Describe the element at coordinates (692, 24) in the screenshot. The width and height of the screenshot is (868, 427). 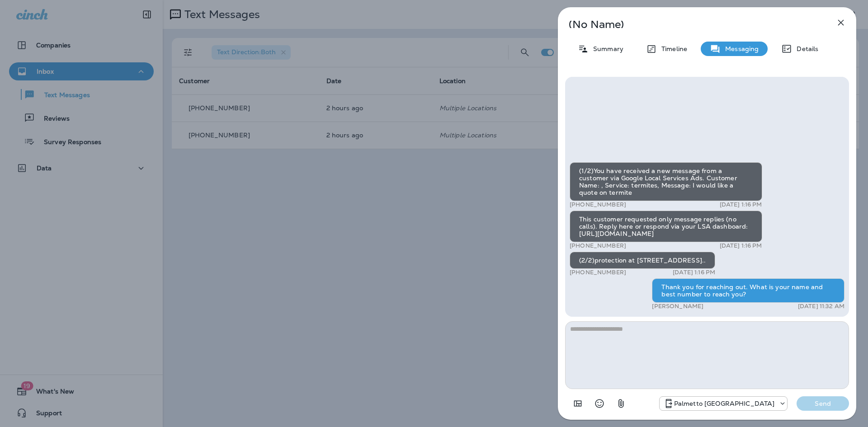
I see `p: (No Name)` at that location.